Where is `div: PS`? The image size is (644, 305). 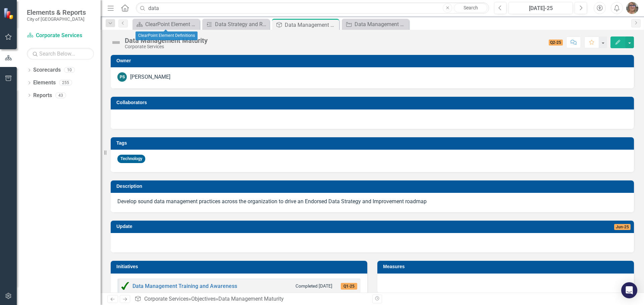
div: PS is located at coordinates (122, 77).